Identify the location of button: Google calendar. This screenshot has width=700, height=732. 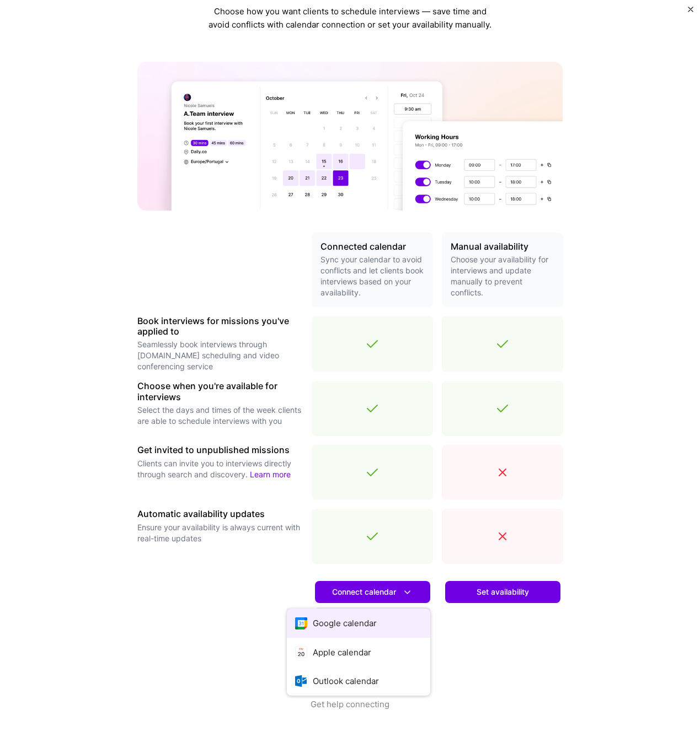
(358, 624).